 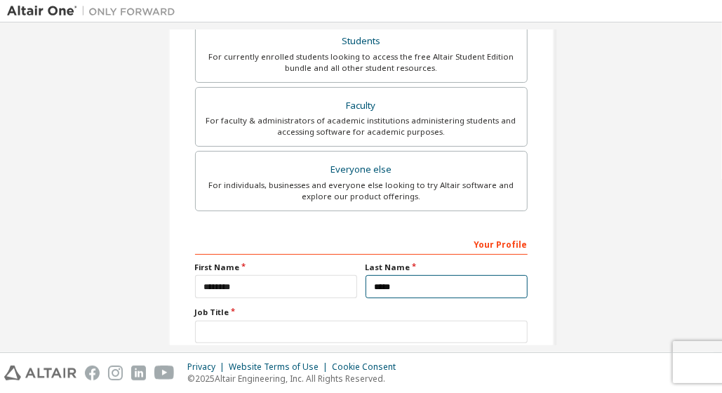 I want to click on div: For individuals, businesses and everyone else looking to try Altair software and explore our prod..., so click(x=361, y=191).